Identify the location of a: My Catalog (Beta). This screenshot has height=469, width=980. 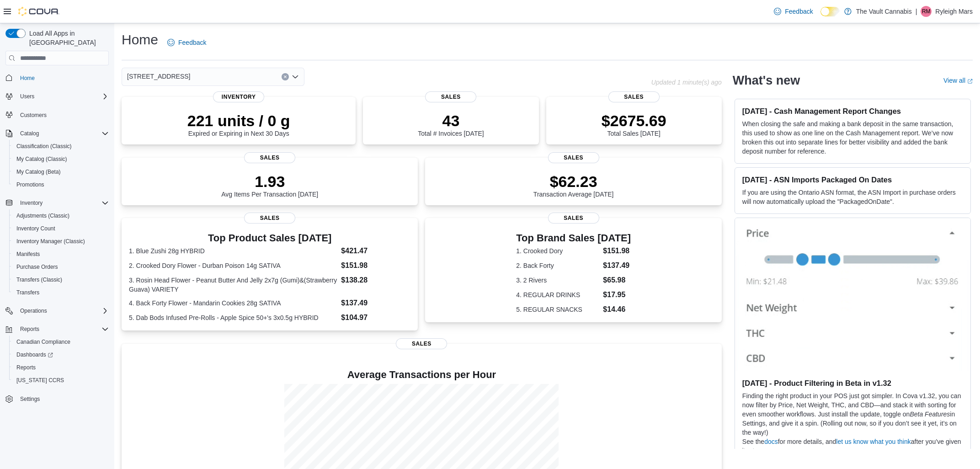
(38, 172).